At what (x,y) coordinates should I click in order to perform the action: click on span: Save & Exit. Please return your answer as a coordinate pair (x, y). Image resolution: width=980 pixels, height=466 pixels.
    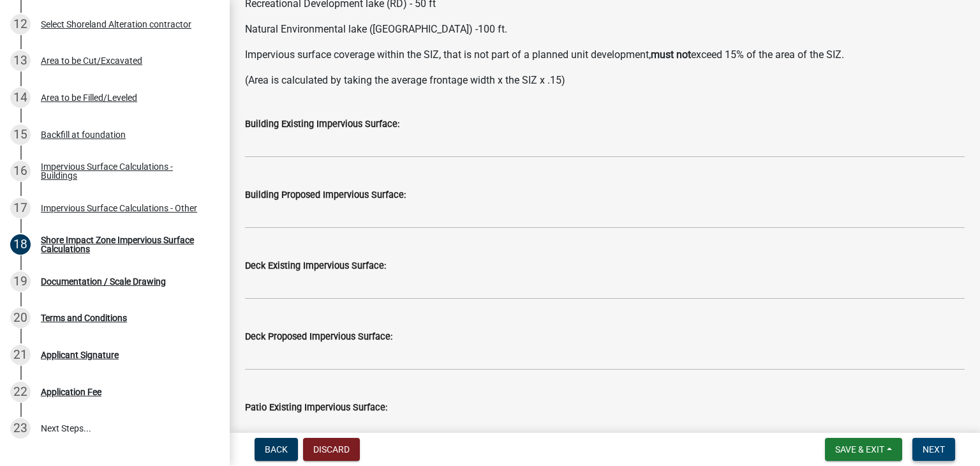
    Looking at the image, I should click on (860, 449).